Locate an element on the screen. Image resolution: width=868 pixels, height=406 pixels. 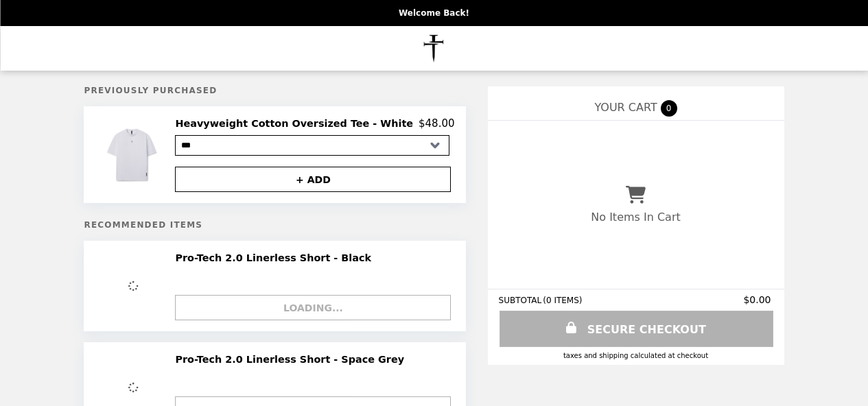
h2: Heavyweight Cotton Oversized Tee - White is located at coordinates (296, 124).